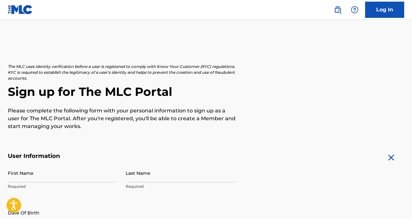 Image resolution: width=412 pixels, height=219 pixels. What do you see at coordinates (354, 10) in the screenshot?
I see `div: Help` at bounding box center [354, 10].